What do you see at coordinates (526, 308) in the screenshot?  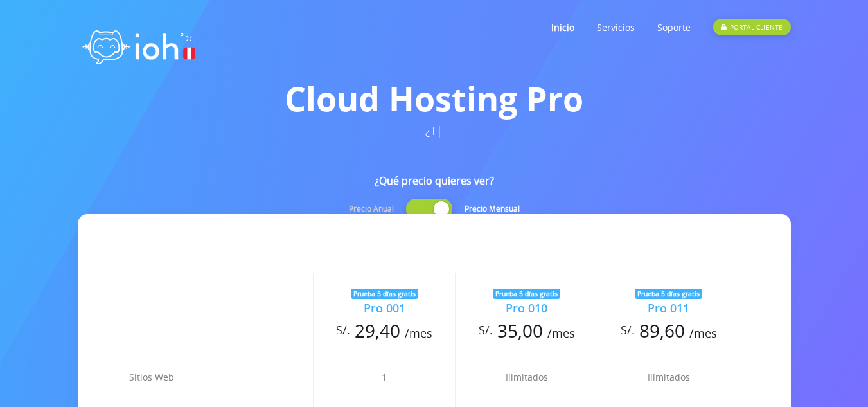 I see `div: Pro 010` at bounding box center [526, 308].